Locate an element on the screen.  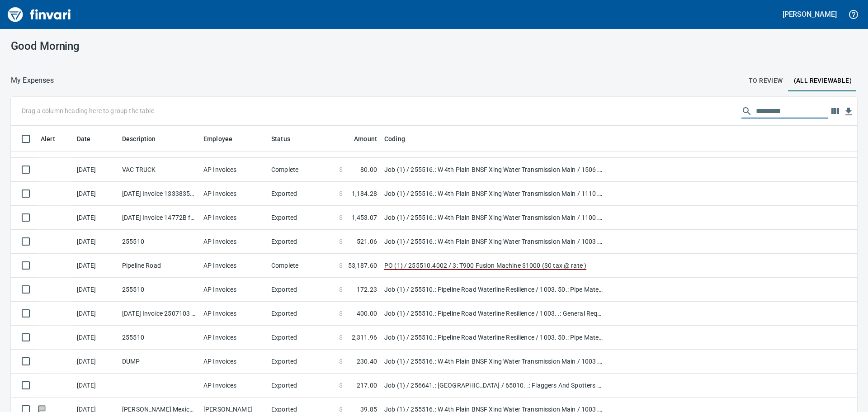
span: 521.06 is located at coordinates (367, 242).